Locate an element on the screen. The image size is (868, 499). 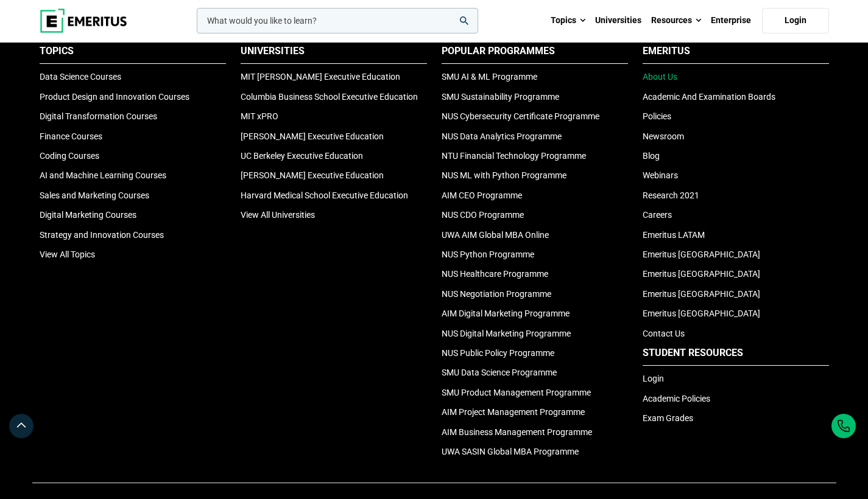
a: NUS Negotiation Programme is located at coordinates (496, 294).